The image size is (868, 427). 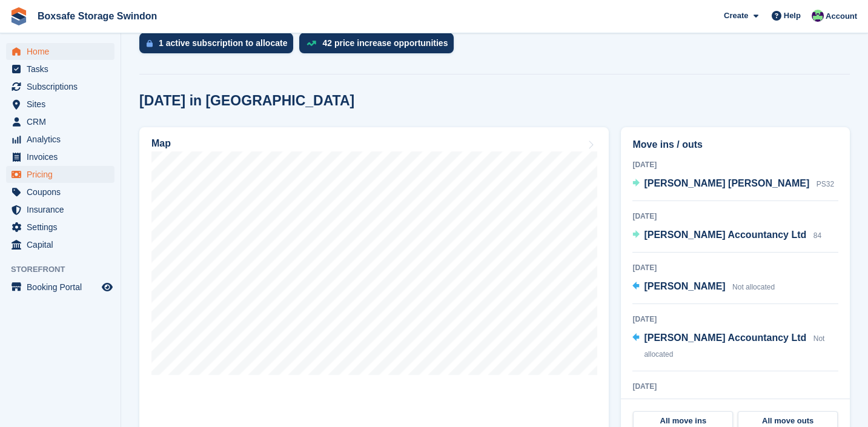 What do you see at coordinates (754, 287) in the screenshot?
I see `span: Not allocated` at bounding box center [754, 287].